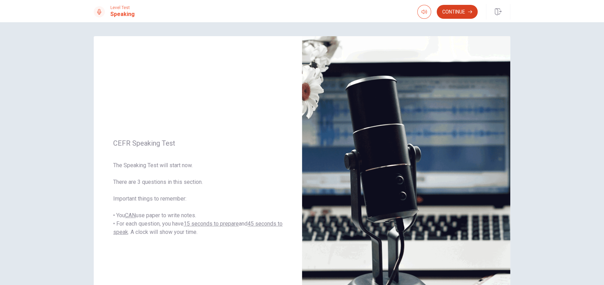 The image size is (604, 285). What do you see at coordinates (198, 143) in the screenshot?
I see `span: CEFR Speaking Test` at bounding box center [198, 143].